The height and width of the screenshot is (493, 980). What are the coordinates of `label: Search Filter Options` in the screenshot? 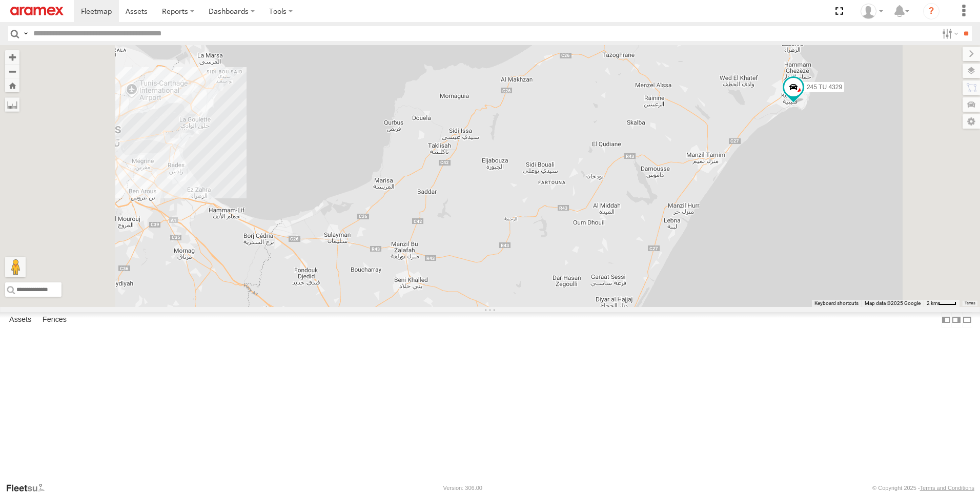 It's located at (949, 33).